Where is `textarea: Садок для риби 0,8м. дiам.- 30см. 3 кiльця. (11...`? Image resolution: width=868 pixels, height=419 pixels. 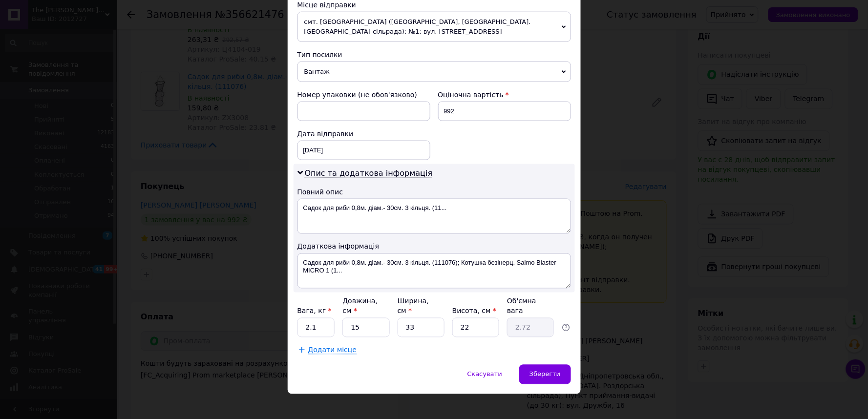
textarea: Садок для риби 0,8м. дiам.- 30см. 3 кiльця. (11... is located at coordinates (434, 216).